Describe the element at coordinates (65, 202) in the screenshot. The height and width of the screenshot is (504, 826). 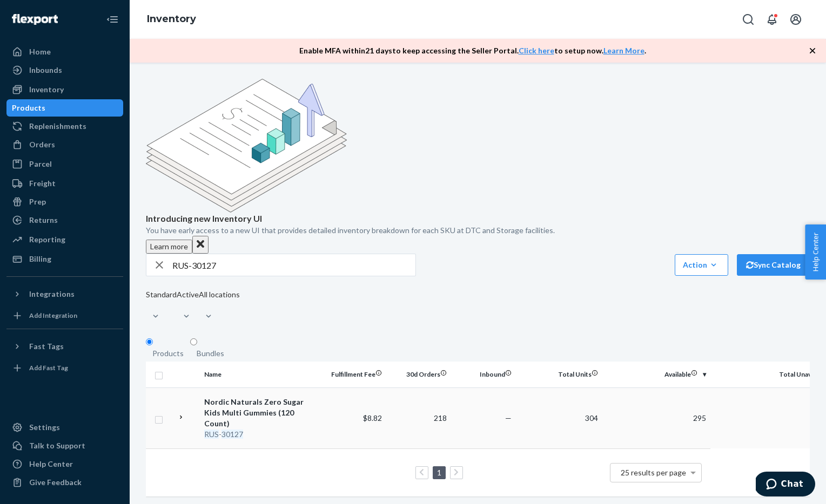
I see `a: Prep` at that location.